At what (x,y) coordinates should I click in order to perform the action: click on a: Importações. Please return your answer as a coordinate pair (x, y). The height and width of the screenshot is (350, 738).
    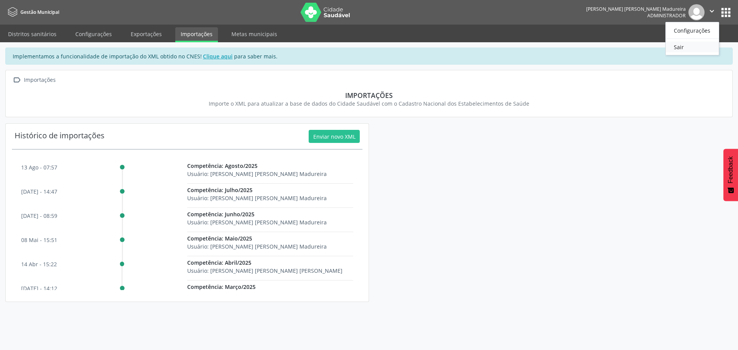
    Looking at the image, I should click on (196, 35).